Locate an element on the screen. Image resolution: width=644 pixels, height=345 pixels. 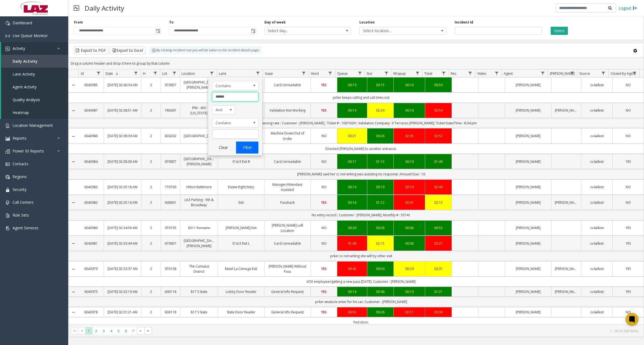
div: 01:12 is located at coordinates (380, 203).